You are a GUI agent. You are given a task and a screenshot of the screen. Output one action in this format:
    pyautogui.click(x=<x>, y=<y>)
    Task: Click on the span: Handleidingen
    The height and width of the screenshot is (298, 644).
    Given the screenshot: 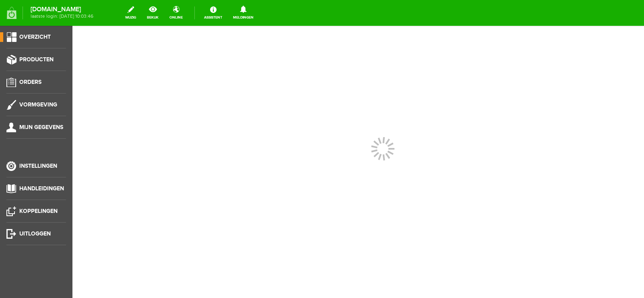 What is the action you would take?
    pyautogui.click(x=42, y=188)
    